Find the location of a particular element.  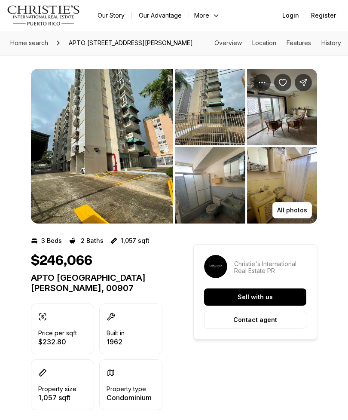

p: 3 Beds is located at coordinates (52, 241).